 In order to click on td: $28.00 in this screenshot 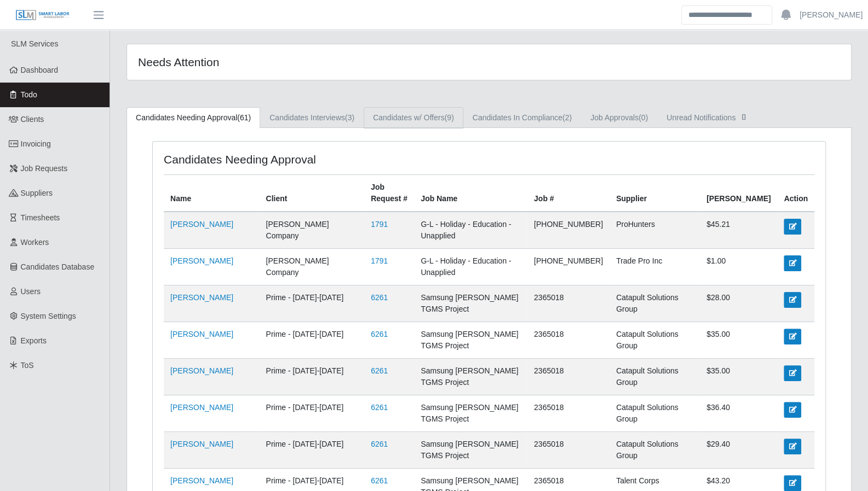, I will do `click(738, 304)`.